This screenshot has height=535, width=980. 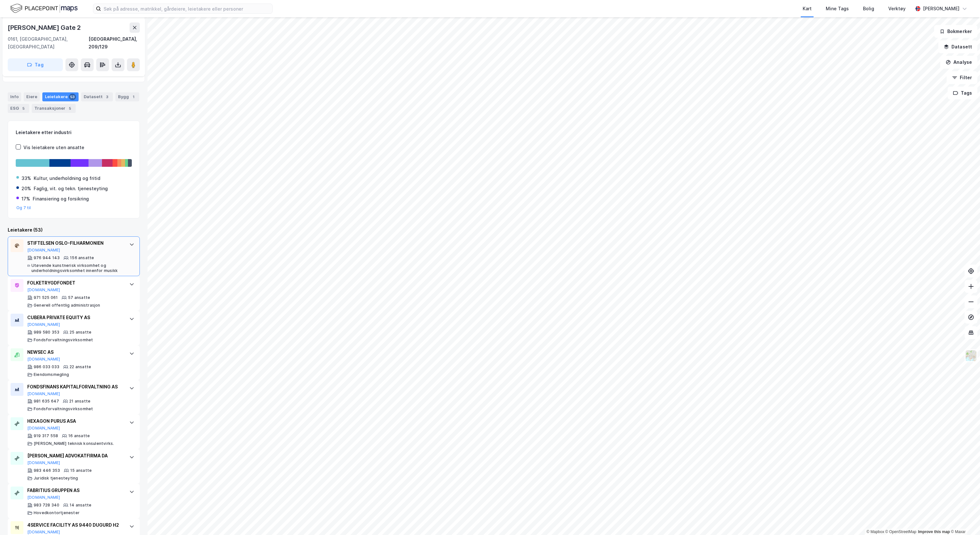 I want to click on div: Eiendomsmegling, so click(x=52, y=375).